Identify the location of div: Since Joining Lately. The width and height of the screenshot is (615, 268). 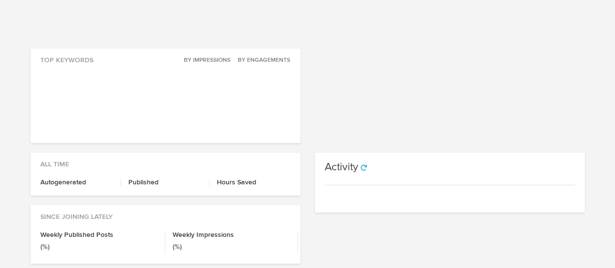
(165, 213).